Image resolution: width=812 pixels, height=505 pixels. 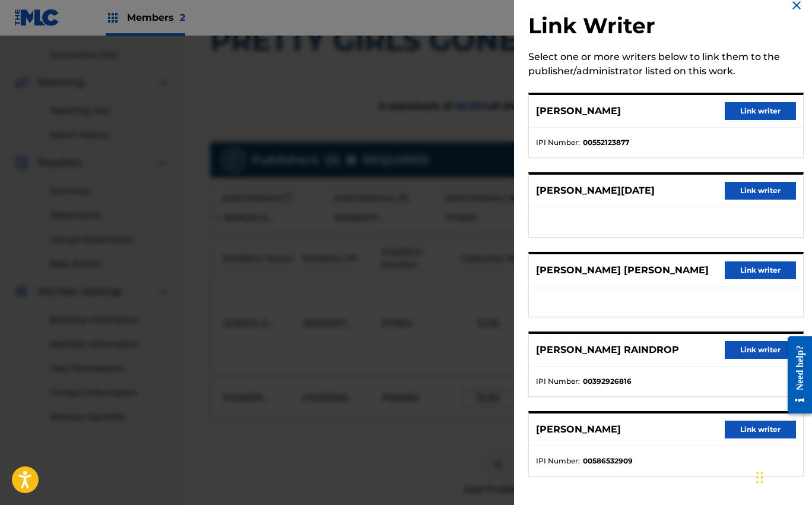 I want to click on strong: 00552123877, so click(x=606, y=143).